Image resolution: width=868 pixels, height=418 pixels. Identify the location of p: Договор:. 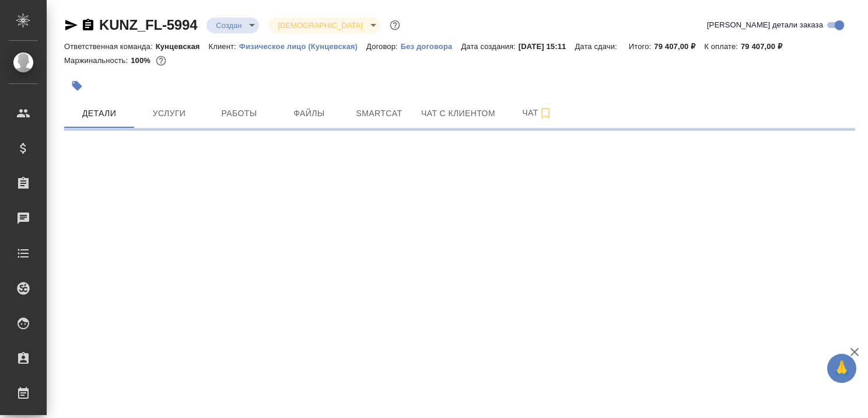
(383, 46).